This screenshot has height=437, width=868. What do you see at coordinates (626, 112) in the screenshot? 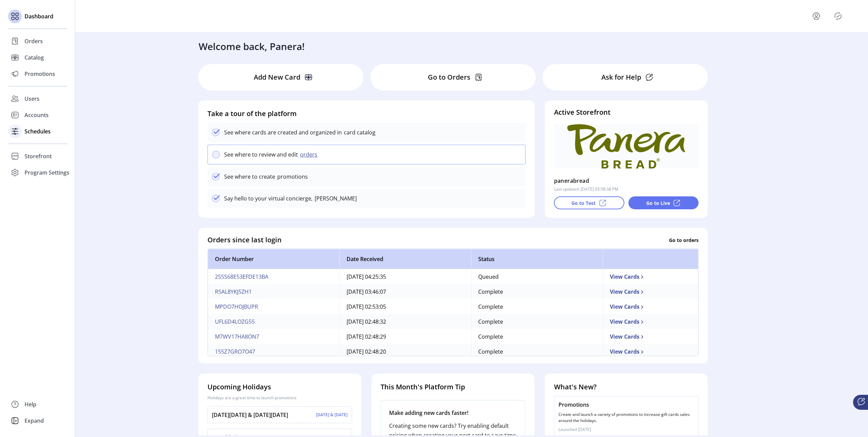
I see `h4: Active Storefront` at bounding box center [626, 112].